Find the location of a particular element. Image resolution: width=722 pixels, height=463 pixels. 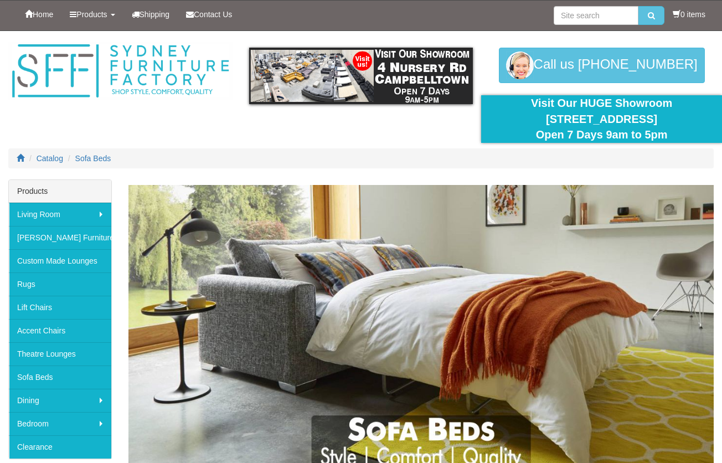

a: Accent Chairs is located at coordinates (60, 331).